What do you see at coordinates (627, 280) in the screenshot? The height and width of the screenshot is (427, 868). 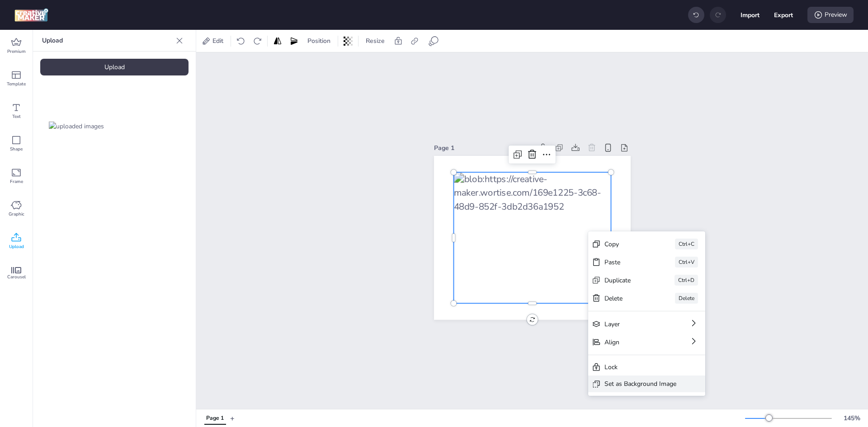 I see `div: Duplicate` at bounding box center [627, 280].